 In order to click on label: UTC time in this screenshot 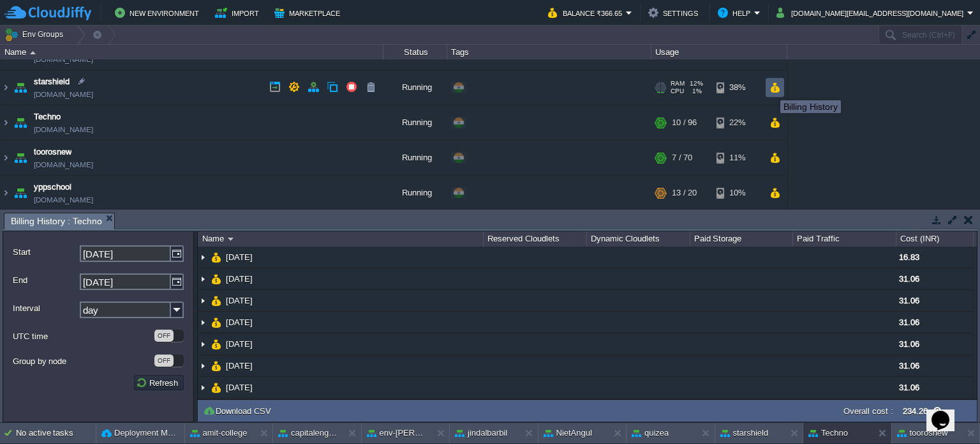, I will do `click(83, 336)`.